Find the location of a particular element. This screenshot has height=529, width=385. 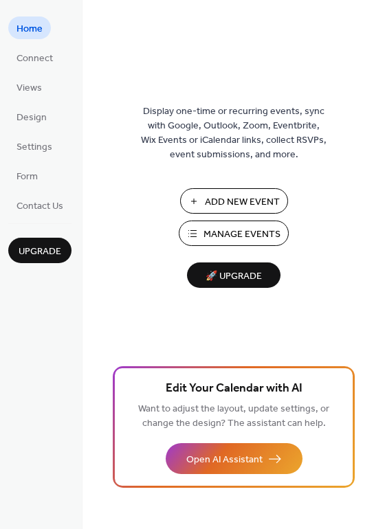

span: Manage Events is located at coordinates (242, 234).